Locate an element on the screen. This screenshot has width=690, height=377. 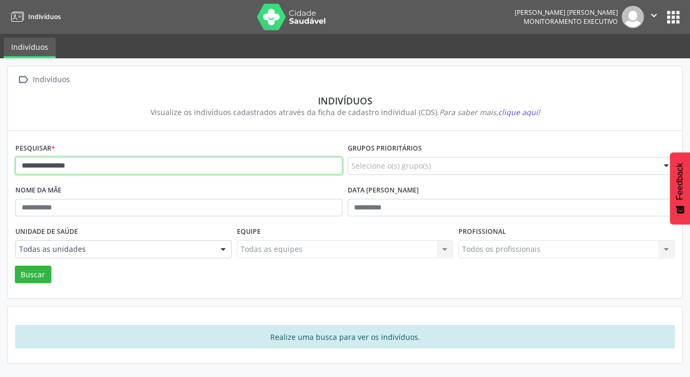
span: Indivíduos is located at coordinates (44, 16).